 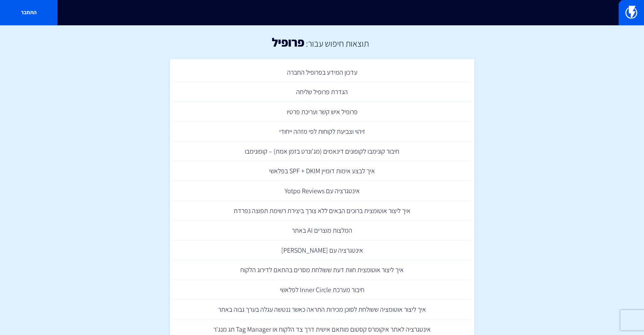 What do you see at coordinates (322, 132) in the screenshot?
I see `a: זיהוי וצביעת לקוחות לפי מזהה ייחודי` at bounding box center [322, 132].